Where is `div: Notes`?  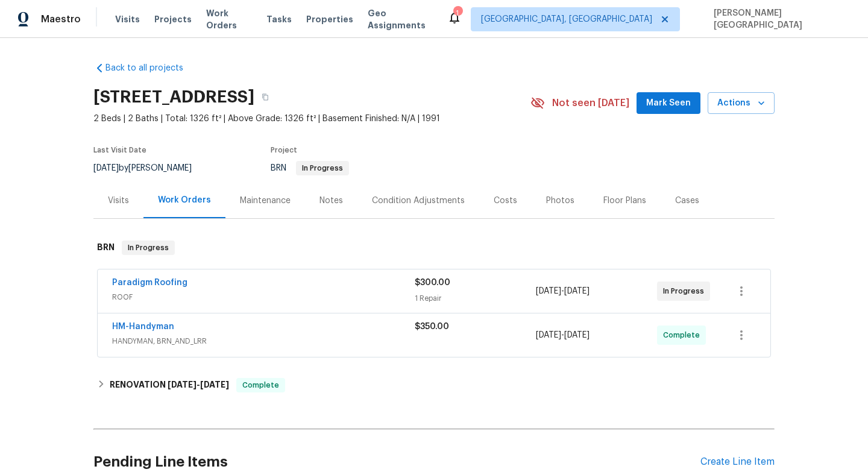
div: Notes is located at coordinates (331, 201).